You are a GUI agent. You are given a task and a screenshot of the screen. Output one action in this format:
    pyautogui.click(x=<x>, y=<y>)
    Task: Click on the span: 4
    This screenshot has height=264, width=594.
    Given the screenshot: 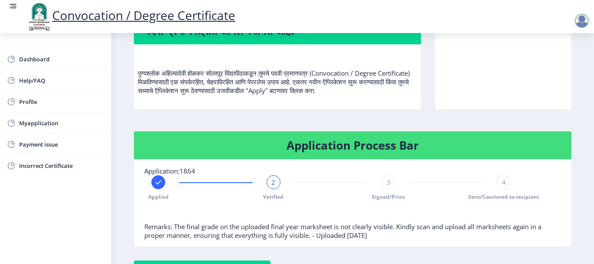 What is the action you would take?
    pyautogui.click(x=503, y=182)
    